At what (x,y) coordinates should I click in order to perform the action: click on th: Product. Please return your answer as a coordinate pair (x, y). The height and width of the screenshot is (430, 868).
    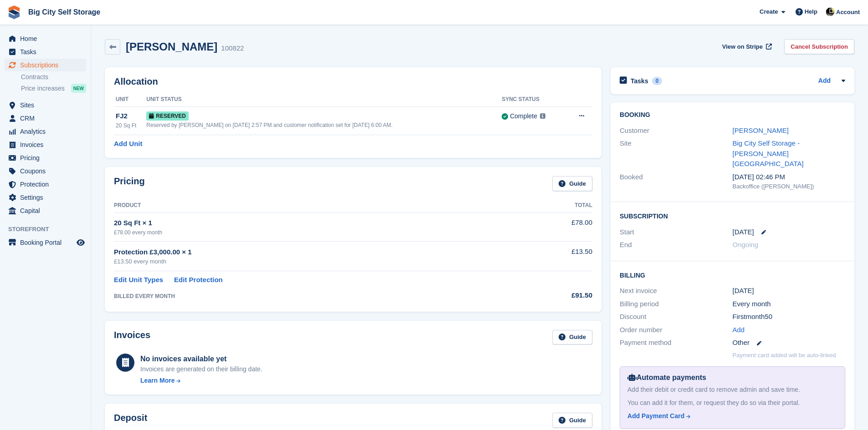
    Looking at the image, I should click on (314, 206).